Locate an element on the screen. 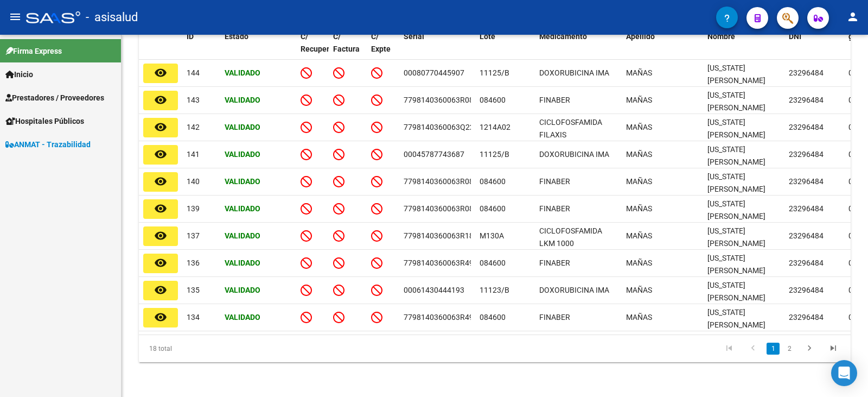  datatable-header-cell: Apellido is located at coordinates (663, 49).